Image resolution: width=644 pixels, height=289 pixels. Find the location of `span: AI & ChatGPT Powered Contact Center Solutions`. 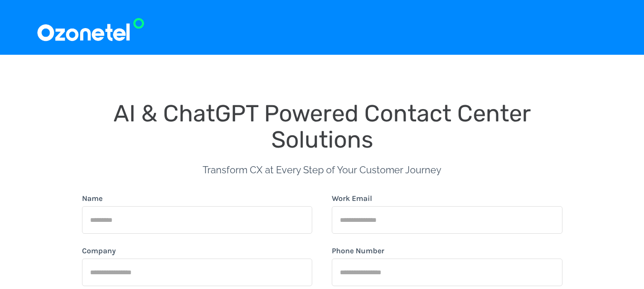

span: AI & ChatGPT Powered Contact Center Solutions is located at coordinates (325, 126).